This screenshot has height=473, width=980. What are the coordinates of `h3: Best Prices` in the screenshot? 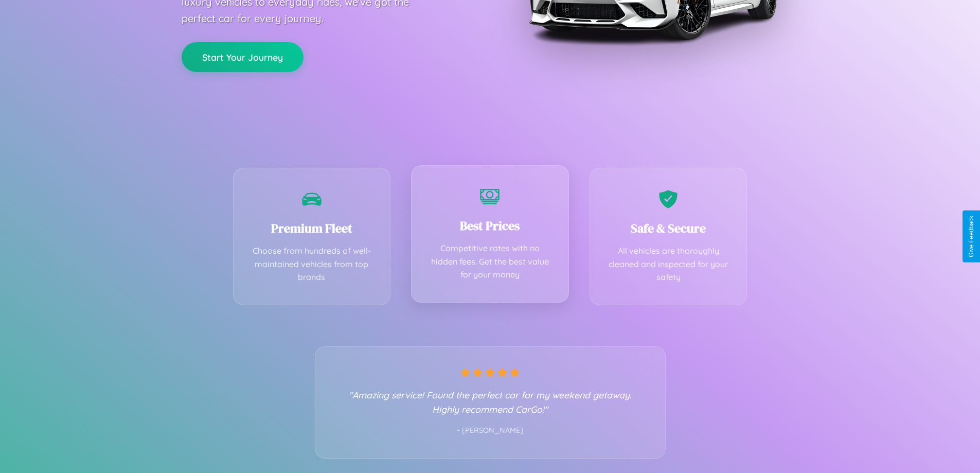 It's located at (490, 225).